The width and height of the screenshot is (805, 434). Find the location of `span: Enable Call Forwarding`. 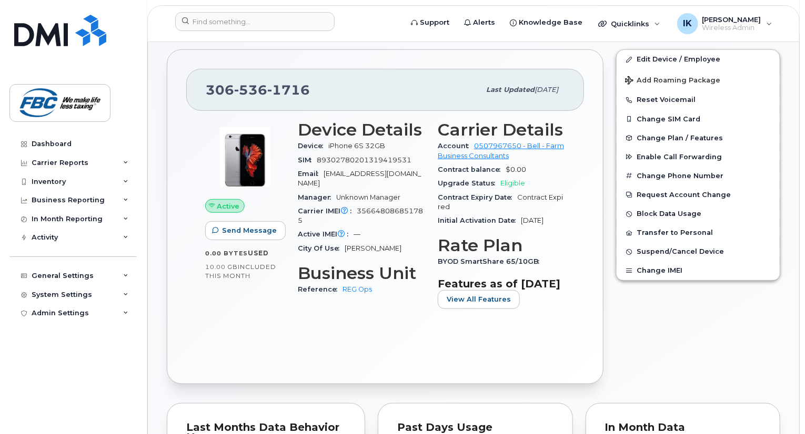

span: Enable Call Forwarding is located at coordinates (679, 157).